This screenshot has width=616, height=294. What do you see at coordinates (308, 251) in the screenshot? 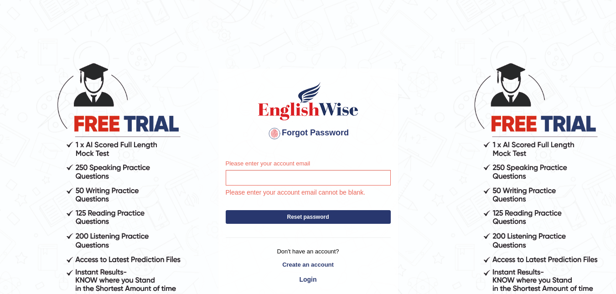
I see `p: Don't have an account?` at bounding box center [308, 251].